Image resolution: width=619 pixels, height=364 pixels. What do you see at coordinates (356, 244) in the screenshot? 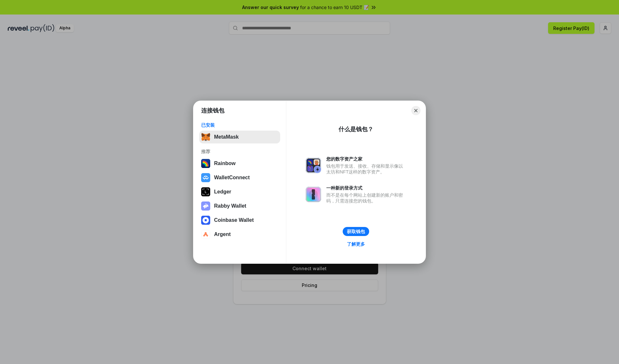
I see `div: 了解更多` at bounding box center [356, 244].